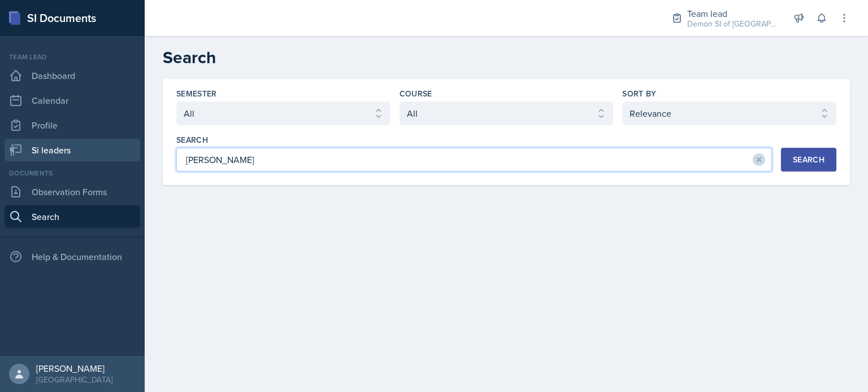 The image size is (868, 392). I want to click on a: Dashboard, so click(72, 76).